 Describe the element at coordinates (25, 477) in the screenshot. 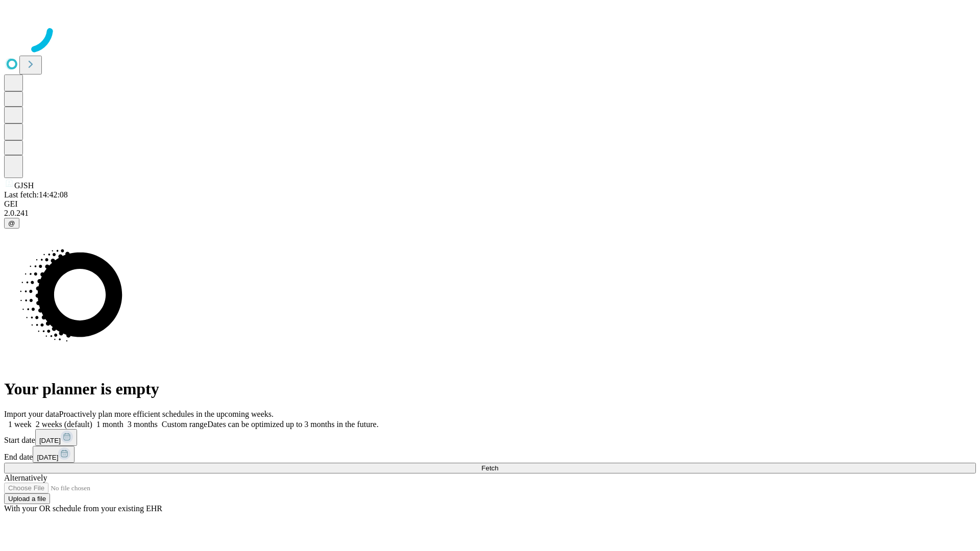

I see `span: Alternatively` at that location.